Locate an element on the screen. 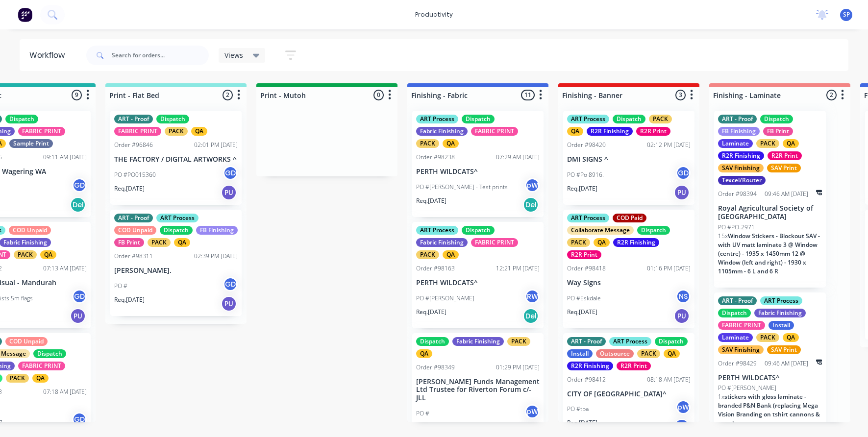 Image resolution: width=868 pixels, height=437 pixels. div: Order #98412 is located at coordinates (586, 380).